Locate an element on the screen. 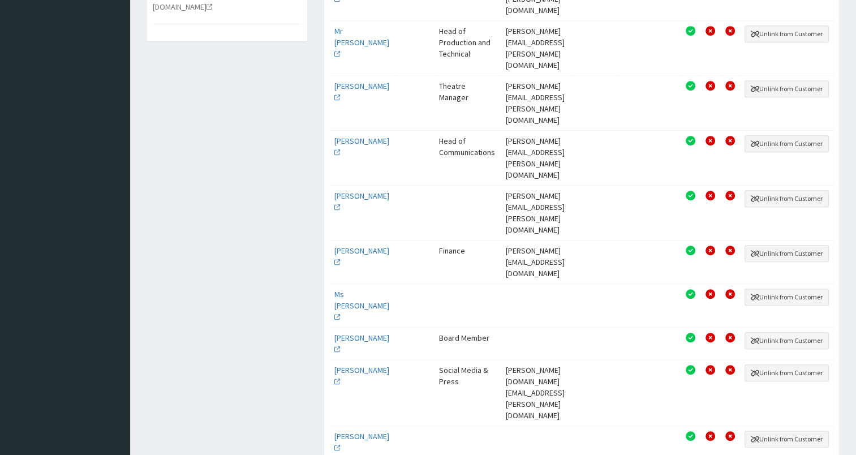 The width and height of the screenshot is (856, 455). td: Theatre Manager is located at coordinates (468, 102).